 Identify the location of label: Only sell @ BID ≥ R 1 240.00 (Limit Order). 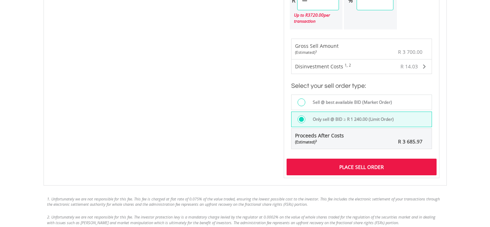
(351, 119).